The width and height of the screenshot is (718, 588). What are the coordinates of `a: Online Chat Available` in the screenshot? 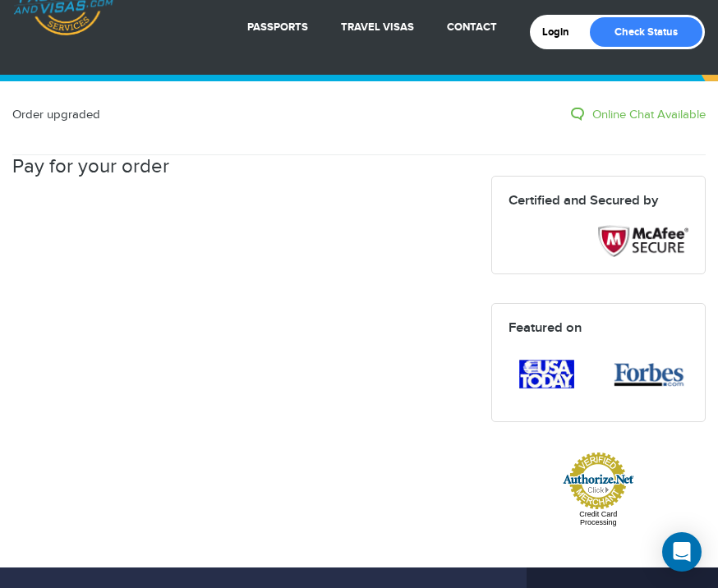 It's located at (638, 115).